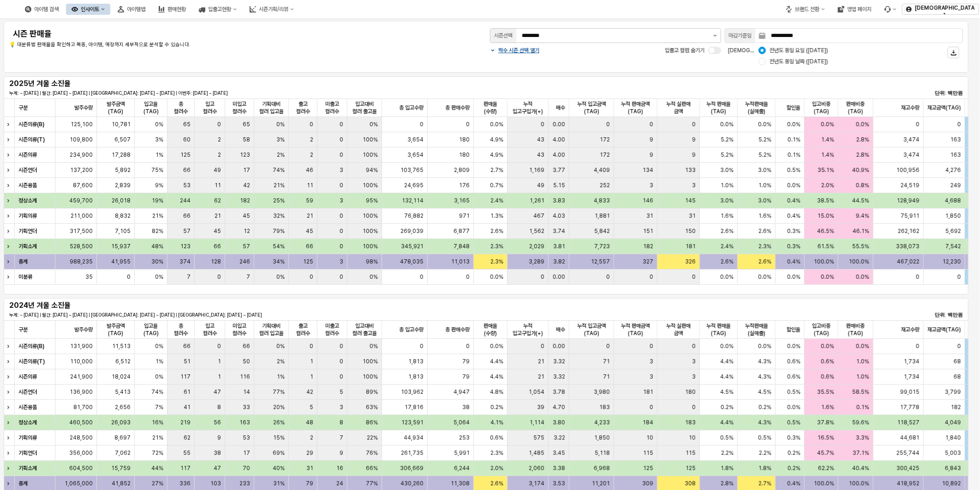  I want to click on span: 21, so click(310, 216).